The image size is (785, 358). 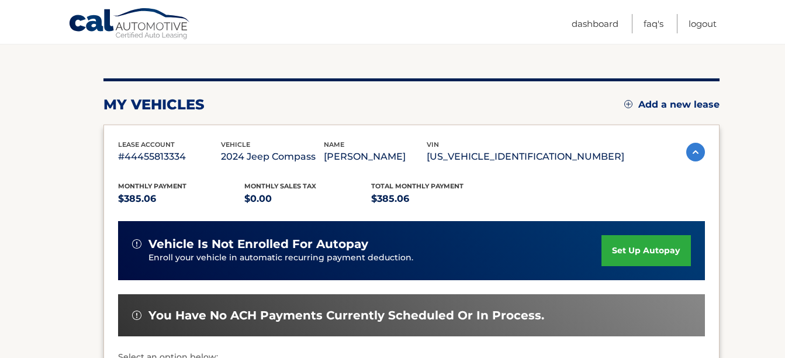 What do you see at coordinates (130, 25) in the screenshot?
I see `a: Cal Automotive` at bounding box center [130, 25].